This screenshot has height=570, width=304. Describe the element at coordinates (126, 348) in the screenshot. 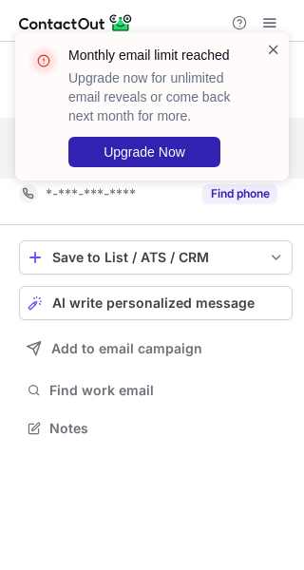

I see `span: Add to email campaign` at that location.